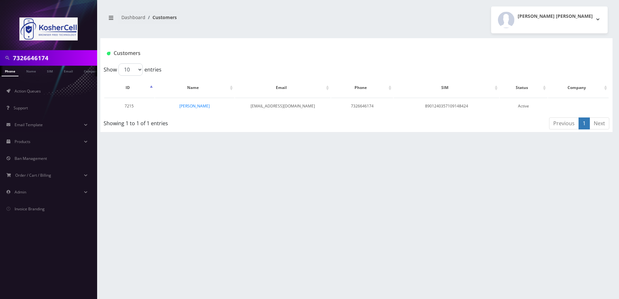 The height and width of the screenshot is (299, 619). What do you see at coordinates (564, 123) in the screenshot?
I see `a: Previous` at bounding box center [564, 123].